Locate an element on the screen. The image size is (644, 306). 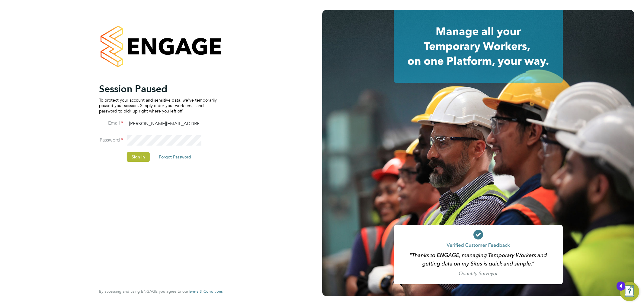
a: Terms & Conditions is located at coordinates (206, 291).